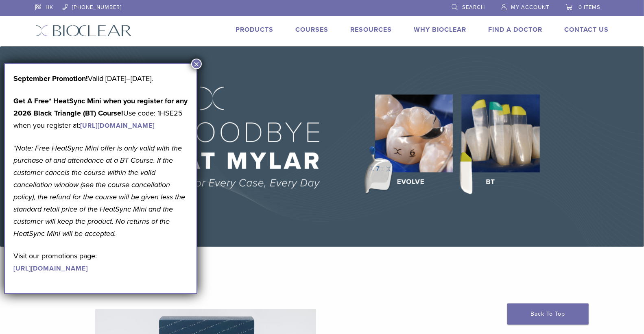 The width and height of the screenshot is (644, 334). What do you see at coordinates (372, 29) in the screenshot?
I see `a: Resources` at bounding box center [372, 29].